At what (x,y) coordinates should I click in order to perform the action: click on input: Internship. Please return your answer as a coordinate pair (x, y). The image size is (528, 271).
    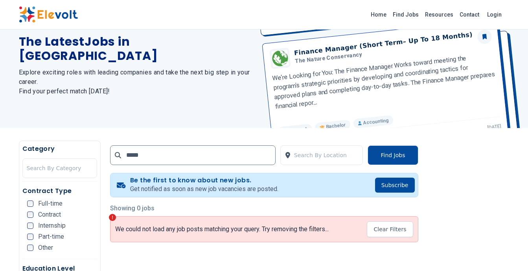
    Looking at the image, I should click on (30, 225).